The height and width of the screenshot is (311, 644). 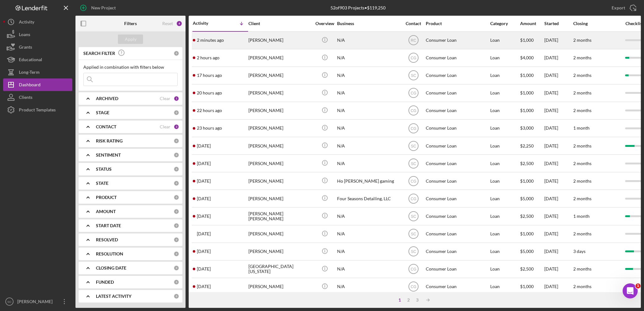 What do you see at coordinates (107, 240) in the screenshot?
I see `b: RESOLVED` at bounding box center [107, 240].